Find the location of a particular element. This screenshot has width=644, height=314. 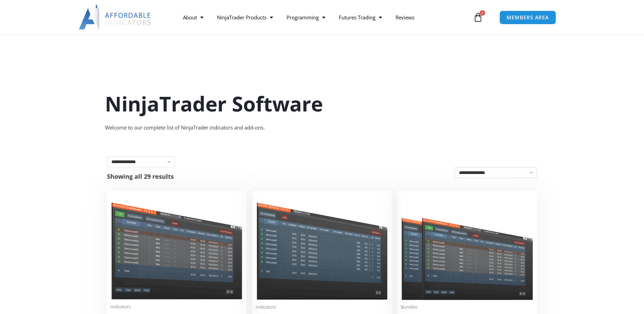

h1: NinjaTrader Software is located at coordinates (322, 104).